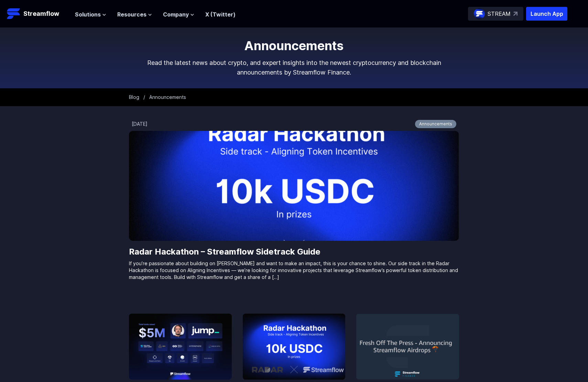 This screenshot has width=588, height=382. What do you see at coordinates (436, 124) in the screenshot?
I see `a: Announcements` at bounding box center [436, 124].